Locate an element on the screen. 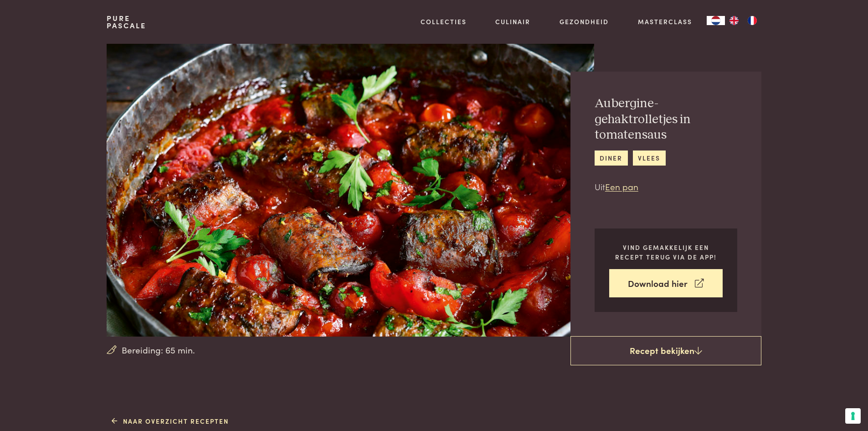  a: Gezondheid is located at coordinates (584, 21).